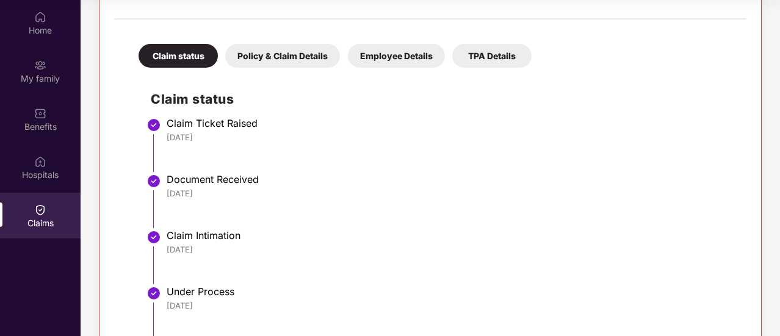  What do you see at coordinates (40, 210) in the screenshot?
I see `img: svg+xml;base64,PHN2ZyBpZD0iQ2xhaW0iIHhtbG5zPSJodHRwOi8vd3d3LnczLm9yZy8yMDAwL3N2ZyIgd2lkdGg9IjIwIi...` at bounding box center [40, 210].